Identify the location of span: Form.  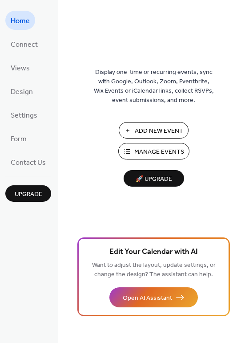
(19, 139).